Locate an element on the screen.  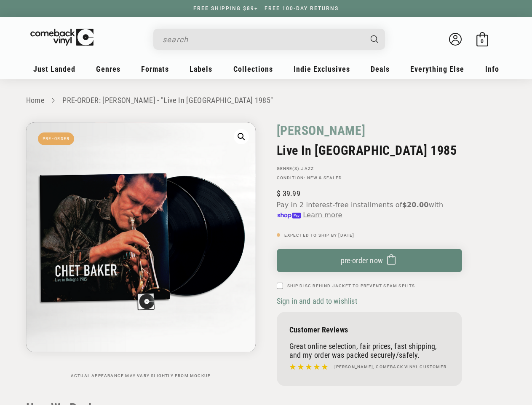
span: Labels is located at coordinates (201, 69).